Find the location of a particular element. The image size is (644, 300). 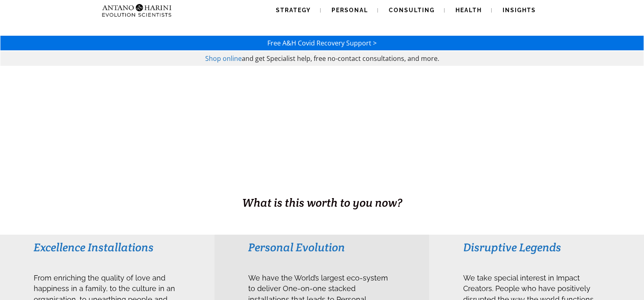

span: and get Specialist help, free no-contact consultations, and more. is located at coordinates (340, 58).